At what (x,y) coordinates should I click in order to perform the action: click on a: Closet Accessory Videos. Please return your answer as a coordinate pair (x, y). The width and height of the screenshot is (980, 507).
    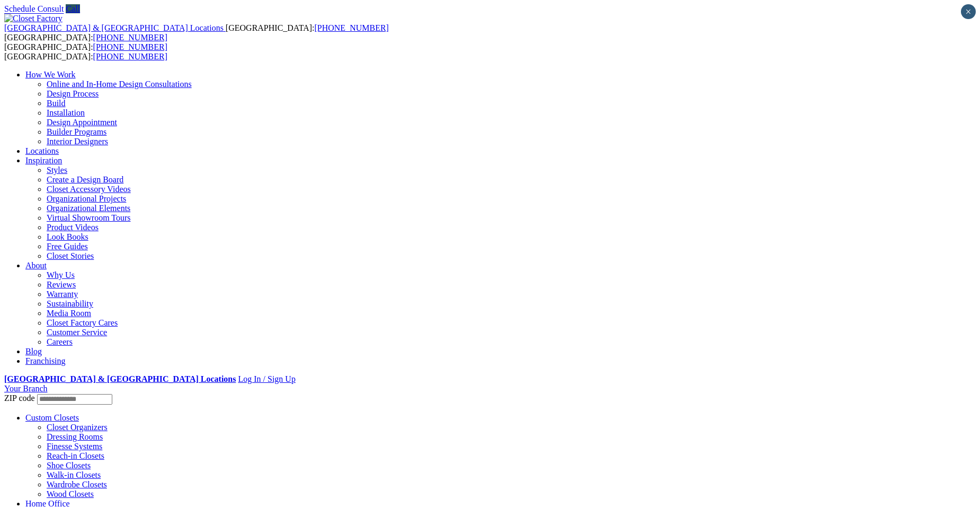
    Looking at the image, I should click on (88, 189).